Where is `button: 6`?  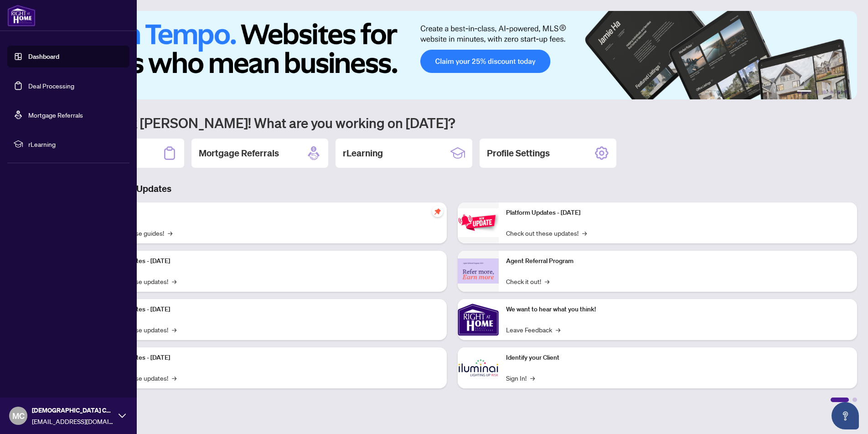
button: 6 is located at coordinates (846, 92).